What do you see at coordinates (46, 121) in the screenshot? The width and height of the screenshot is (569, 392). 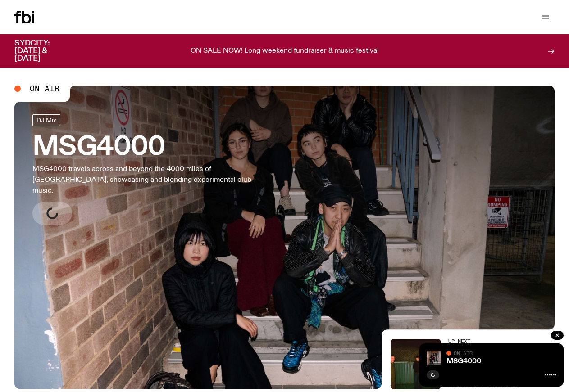 I see `a: DJ Mix` at bounding box center [46, 121].